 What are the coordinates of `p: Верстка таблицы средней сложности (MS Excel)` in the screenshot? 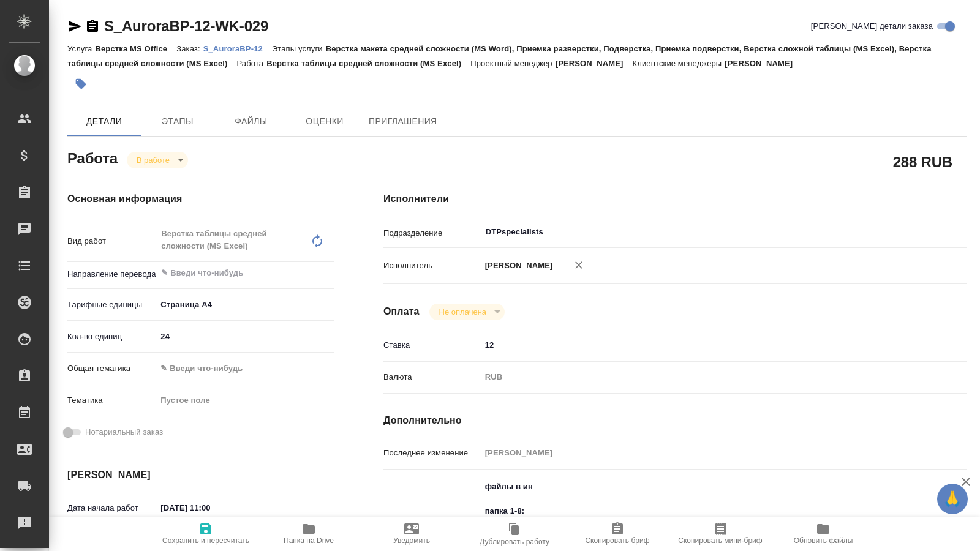 It's located at (368, 63).